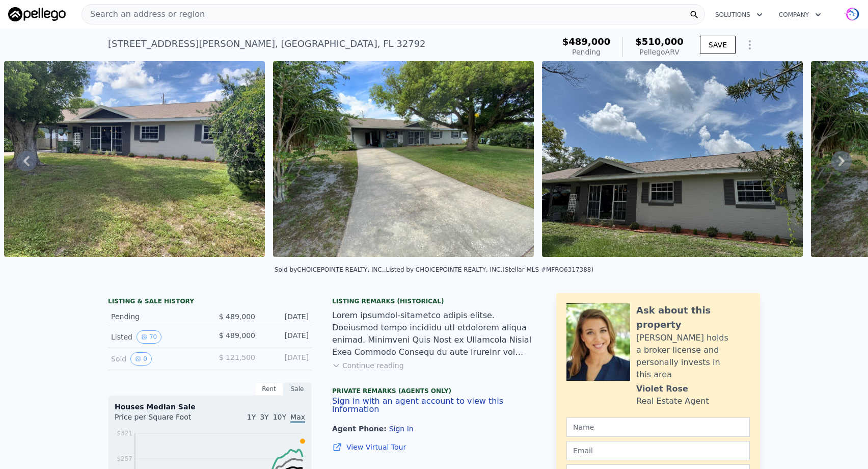  I want to click on div: Violet Rose, so click(662, 389).